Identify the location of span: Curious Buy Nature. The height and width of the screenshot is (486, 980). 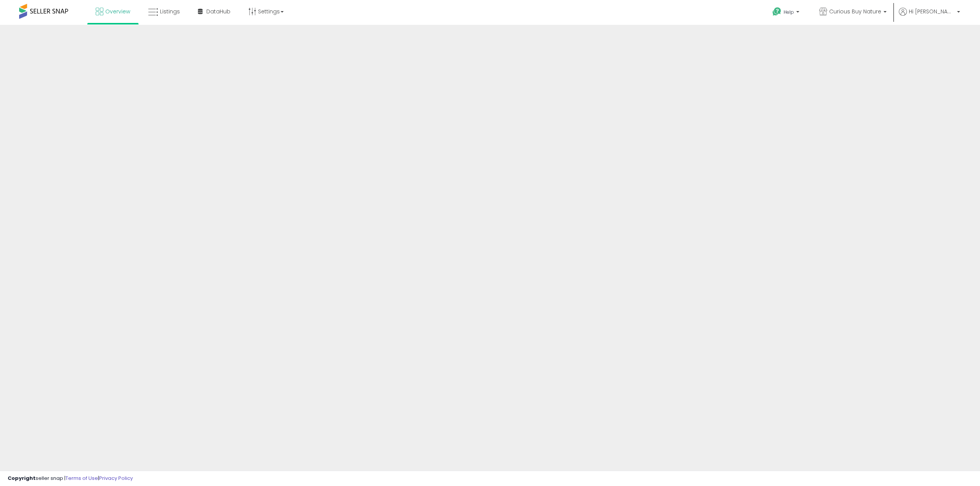
(856, 11).